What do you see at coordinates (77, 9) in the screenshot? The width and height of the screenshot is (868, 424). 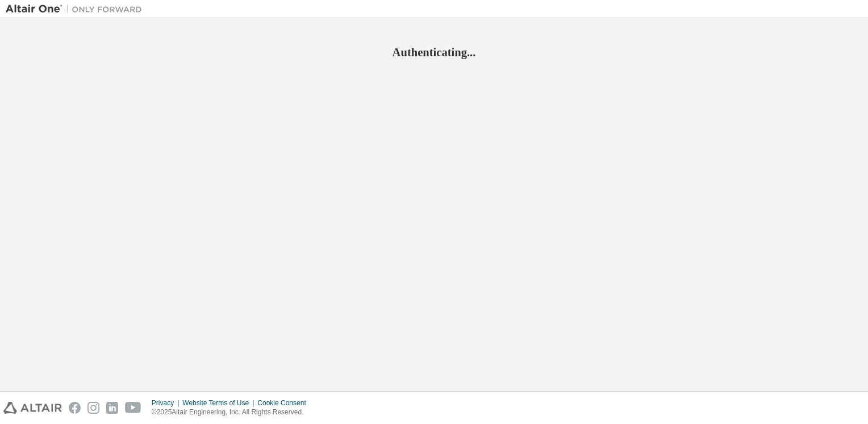 I see `img: Altair One` at bounding box center [77, 9].